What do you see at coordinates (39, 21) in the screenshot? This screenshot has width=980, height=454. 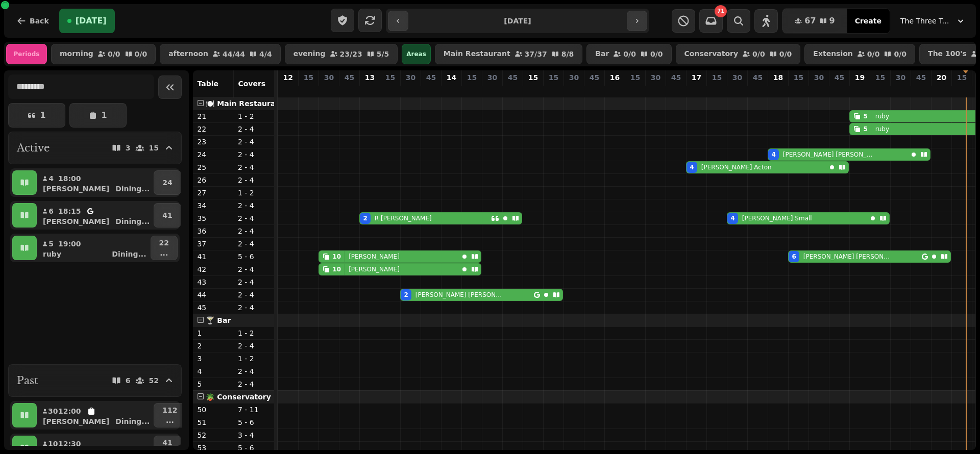 I see `span: Back` at bounding box center [39, 21].